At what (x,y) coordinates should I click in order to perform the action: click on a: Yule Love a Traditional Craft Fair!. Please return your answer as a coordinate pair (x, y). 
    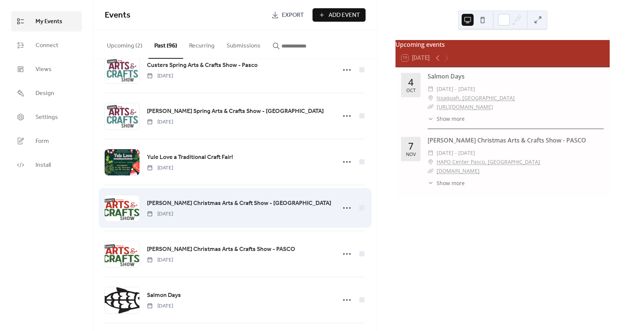
    Looking at the image, I should click on (190, 157).